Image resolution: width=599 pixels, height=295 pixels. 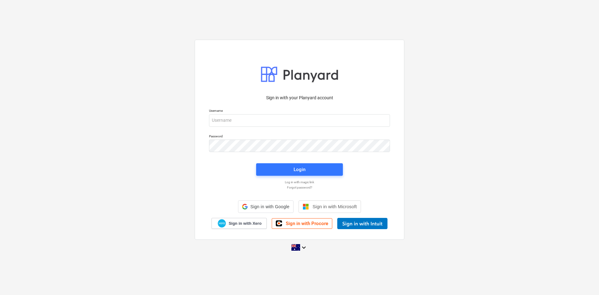 What do you see at coordinates (222, 223) in the screenshot?
I see `img: Xero logo` at bounding box center [222, 223].